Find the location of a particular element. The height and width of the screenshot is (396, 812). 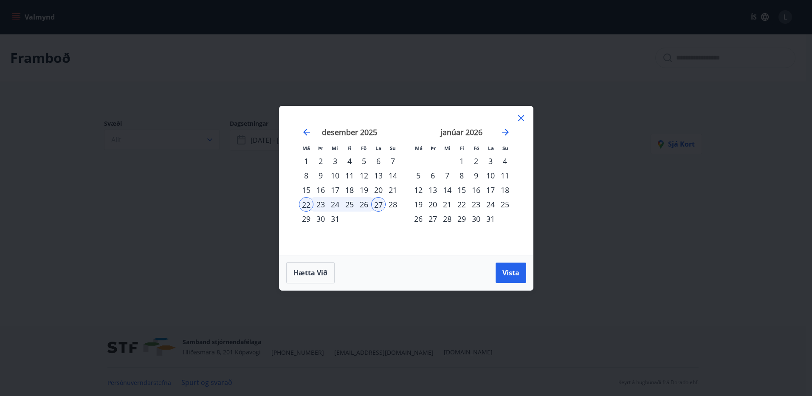

div: 25 is located at coordinates (505, 204).